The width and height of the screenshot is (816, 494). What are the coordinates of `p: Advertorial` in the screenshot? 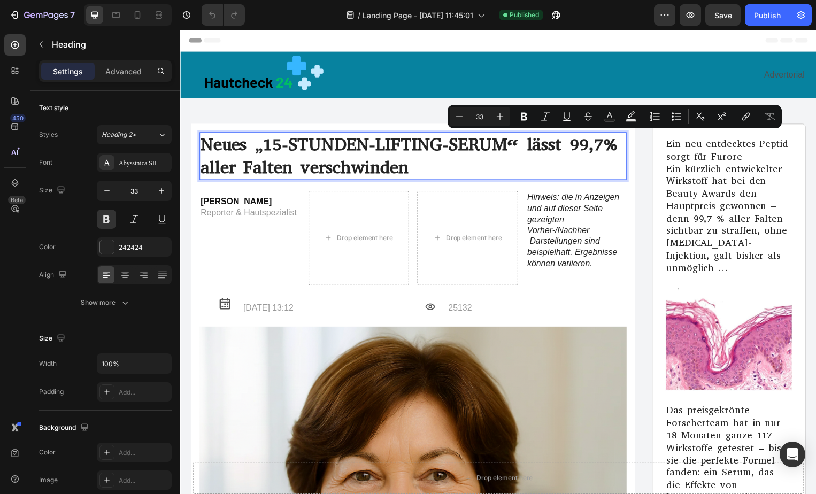 It's located at (477, 45).